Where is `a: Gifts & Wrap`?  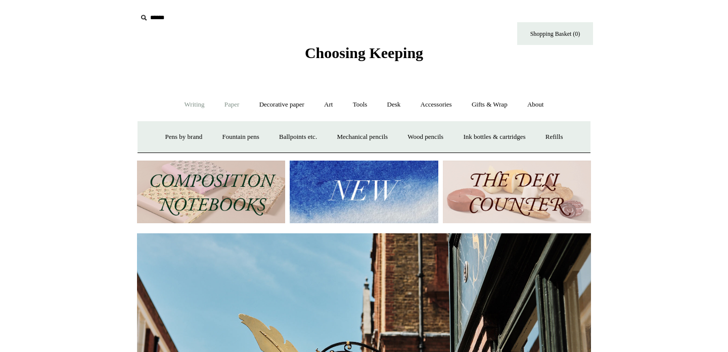 a: Gifts & Wrap is located at coordinates (489, 105).